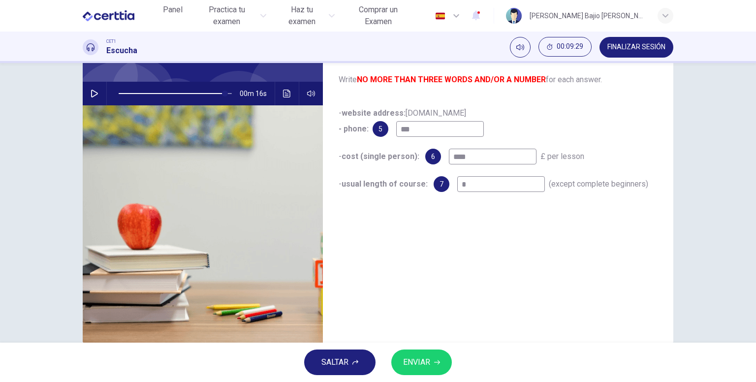 The width and height of the screenshot is (756, 382). I want to click on button: Panel, so click(173, 10).